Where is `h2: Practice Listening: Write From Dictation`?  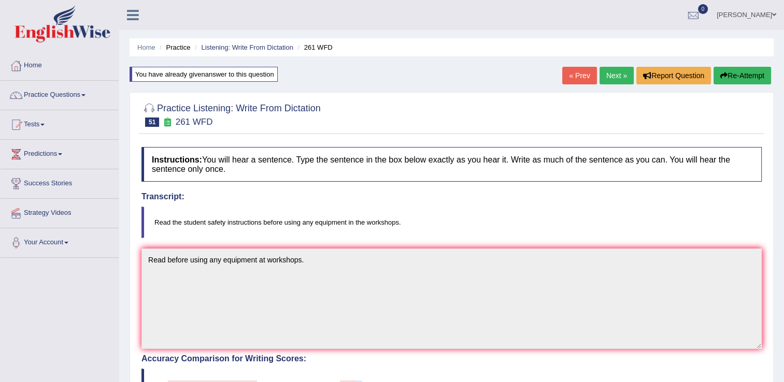 h2: Practice Listening: Write From Dictation is located at coordinates (231, 114).